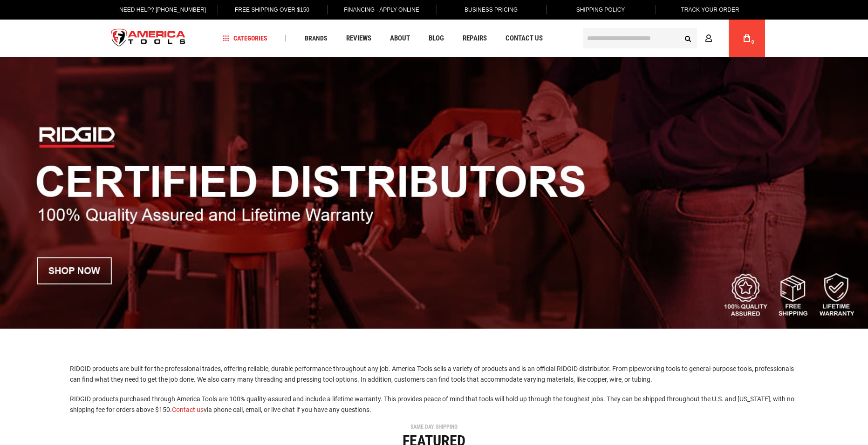  Describe the element at coordinates (434, 404) in the screenshot. I see `p: RIDGID products purchased through America Tools are 100% quality-assured and include a lifetime w...` at that location.